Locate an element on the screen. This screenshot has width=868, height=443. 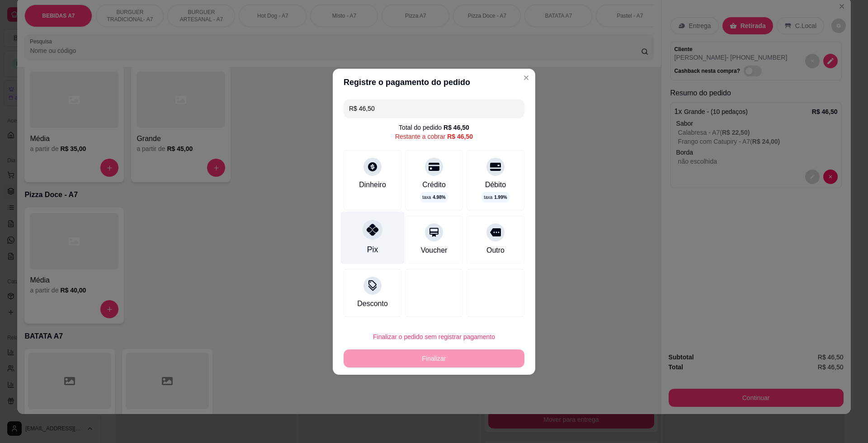
button: Close is located at coordinates (526, 78).